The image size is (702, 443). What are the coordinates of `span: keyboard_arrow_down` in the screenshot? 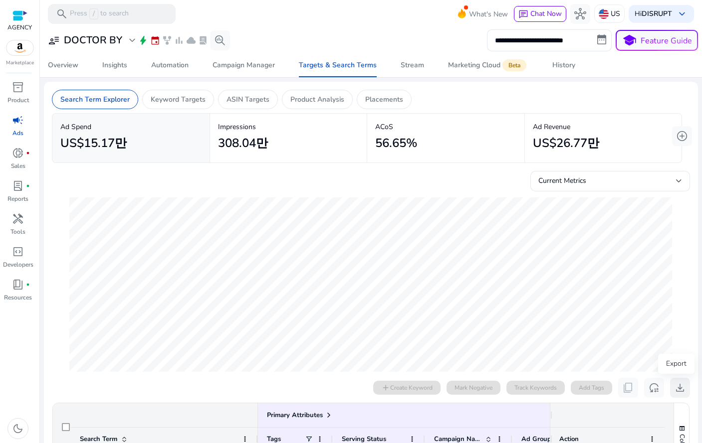 It's located at (682, 14).